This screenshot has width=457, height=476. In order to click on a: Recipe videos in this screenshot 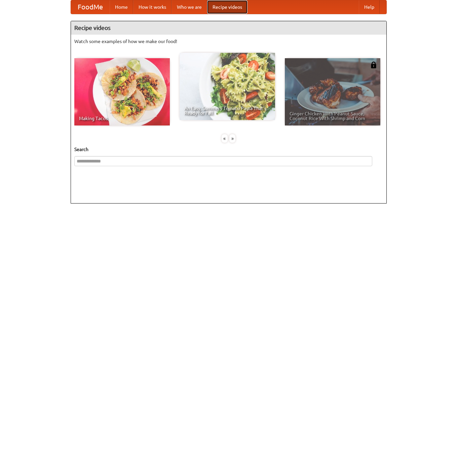, I will do `click(227, 7)`.